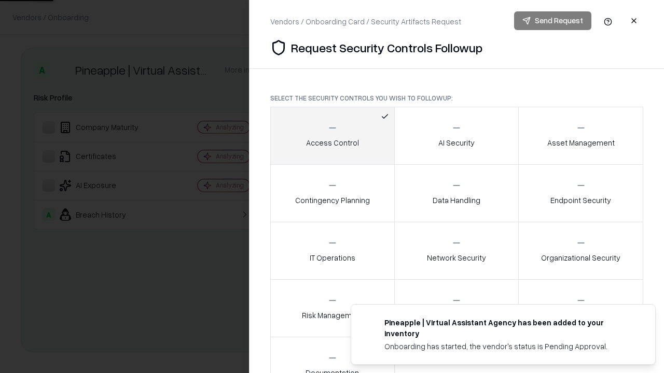 The height and width of the screenshot is (373, 664). What do you see at coordinates (332, 136) in the screenshot?
I see `button: Access Control` at bounding box center [332, 136].